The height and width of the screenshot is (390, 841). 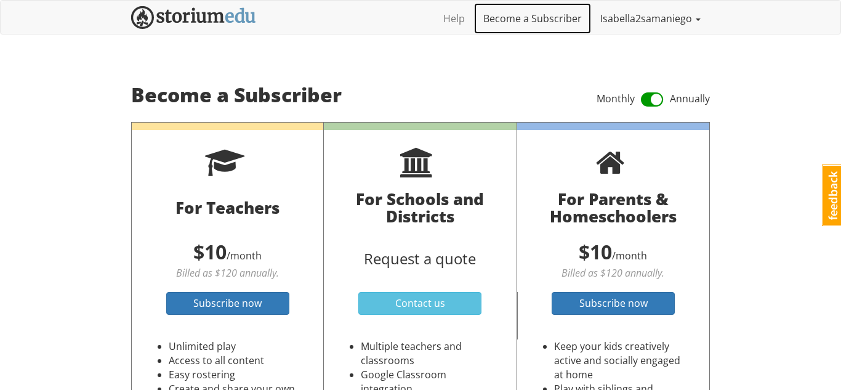 What do you see at coordinates (619, 360) in the screenshot?
I see `li: Keep your kids creatively active and socially engaged at home` at bounding box center [619, 360].